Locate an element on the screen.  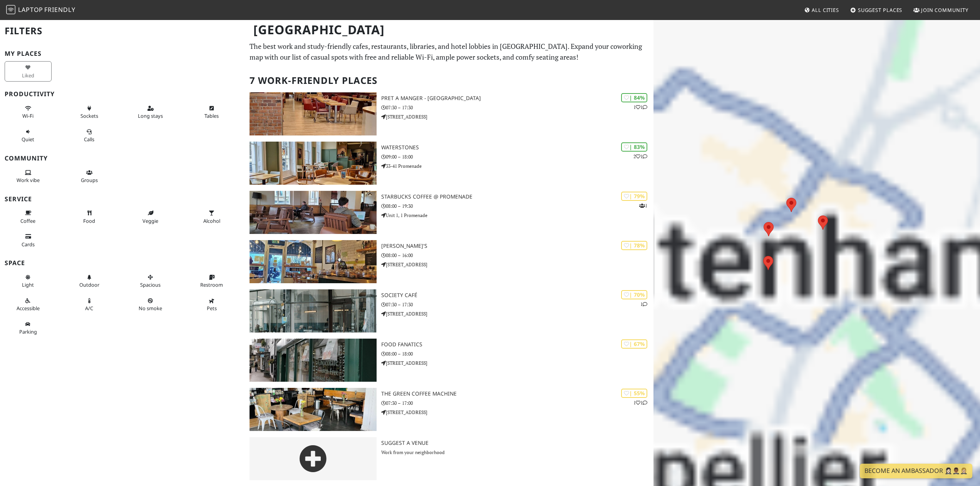
div: | 70% is located at coordinates (634, 295).